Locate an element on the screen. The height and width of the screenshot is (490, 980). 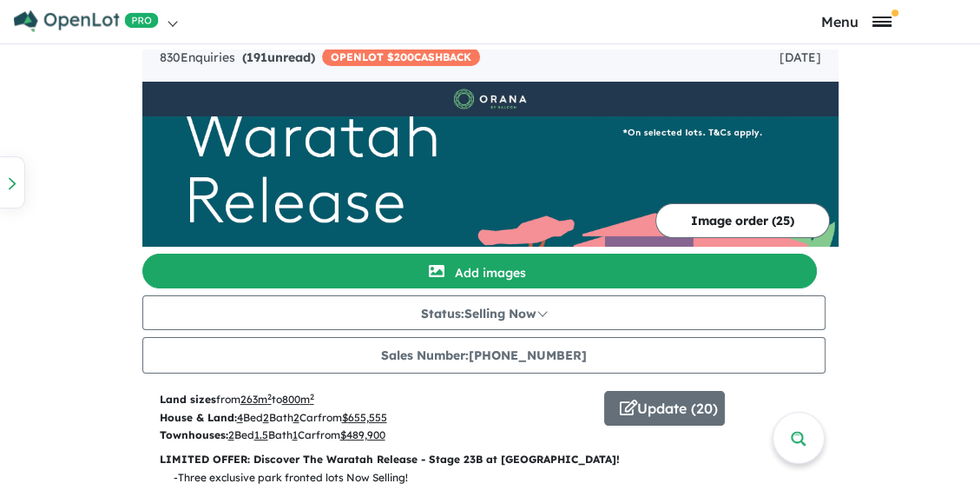
p: - Three exclusive park fronted lots Now Selling! is located at coordinates (505, 478).